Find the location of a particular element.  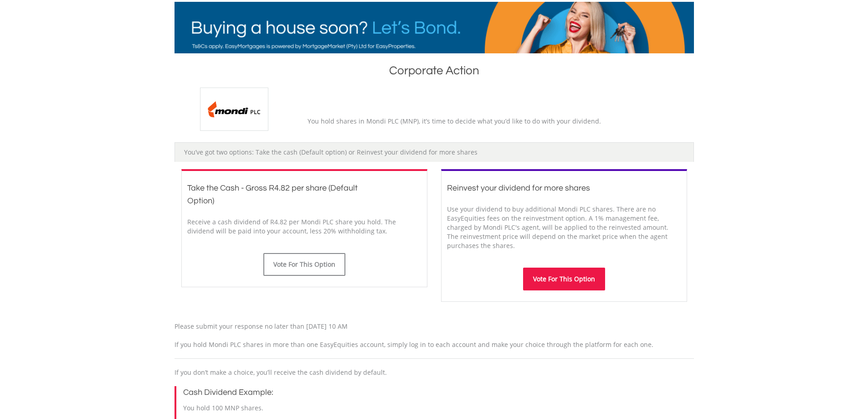

span: You hold shares in Mondi PLC (MNP), it’s time to decide what you’d like to do with your dividend. is located at coordinates (455, 121).